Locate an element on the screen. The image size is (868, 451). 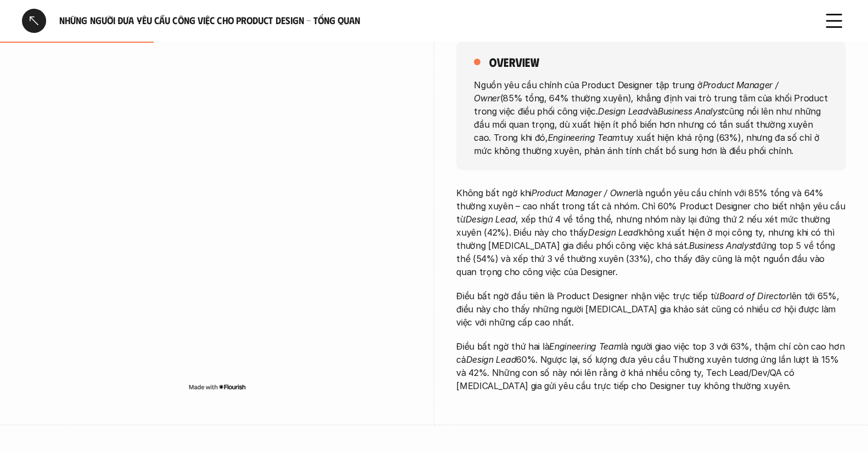
p: Điều bất ngờ thứ hai là là người giao việc top 3 với 63%, thậm chí còn cao hơn cả 60%. Ngược lại,... is located at coordinates (651, 366).